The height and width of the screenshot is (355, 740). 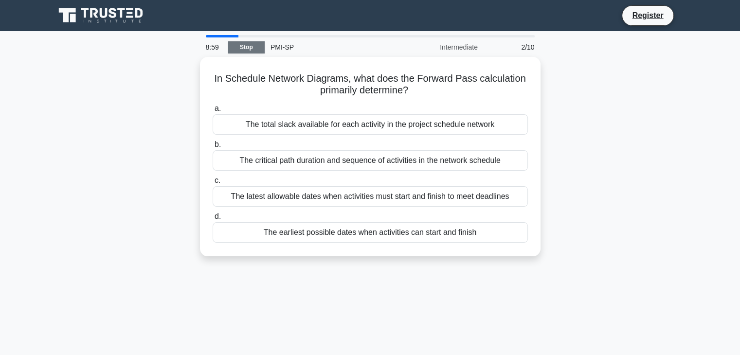 What do you see at coordinates (512, 47) in the screenshot?
I see `div: 2/10` at bounding box center [512, 47].